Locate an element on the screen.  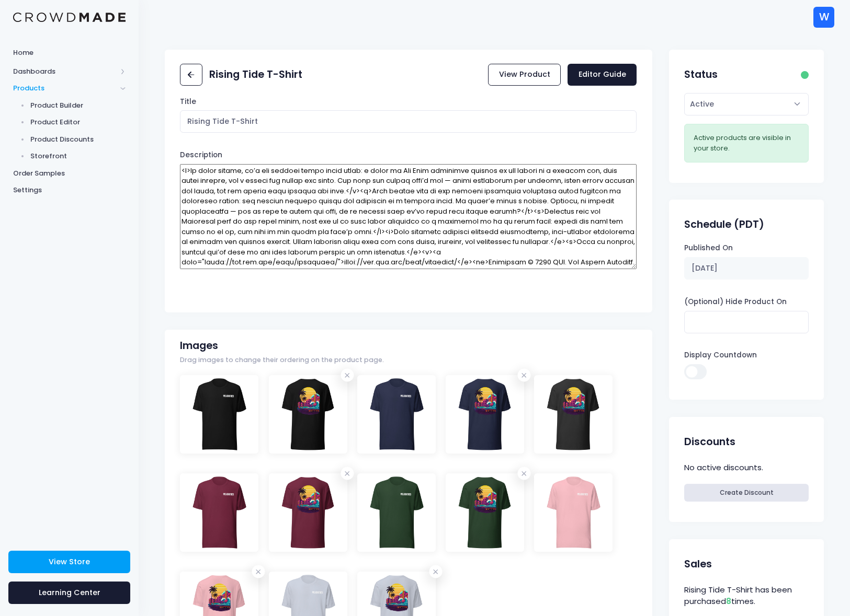
div: No active discounts. is located at coordinates (746, 468).